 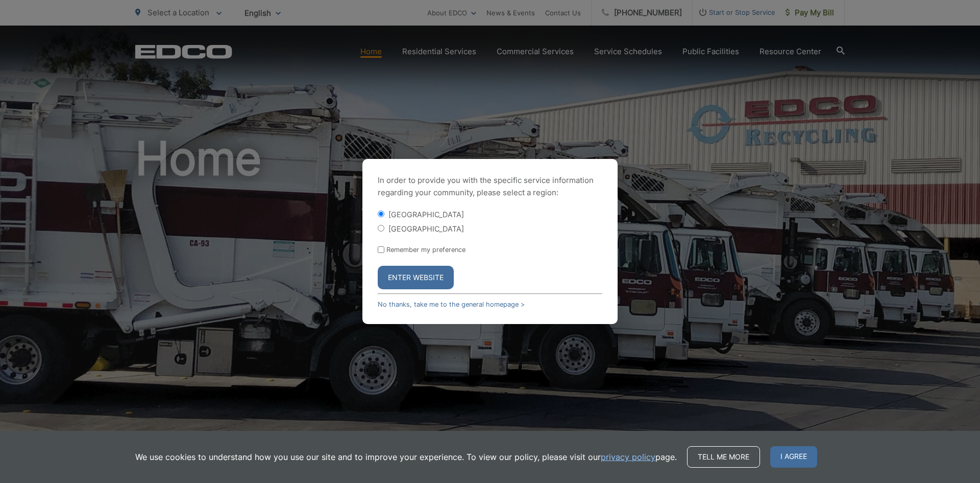 What do you see at coordinates (723, 457) in the screenshot?
I see `a: Tell me more` at bounding box center [723, 457].